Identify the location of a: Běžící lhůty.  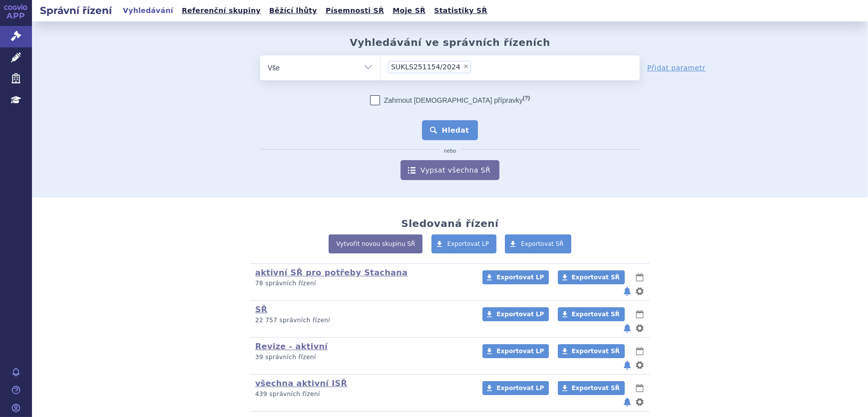
(293, 11).